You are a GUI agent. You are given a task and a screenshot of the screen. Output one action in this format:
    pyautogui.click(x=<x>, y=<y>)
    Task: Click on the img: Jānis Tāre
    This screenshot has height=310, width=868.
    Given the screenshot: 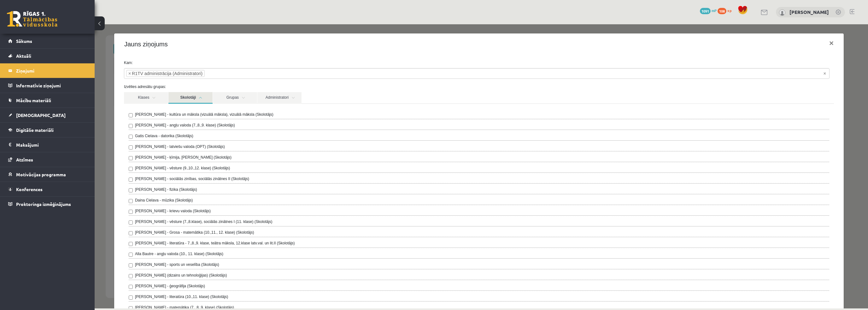 What is the action you would take?
    pyautogui.click(x=782, y=13)
    